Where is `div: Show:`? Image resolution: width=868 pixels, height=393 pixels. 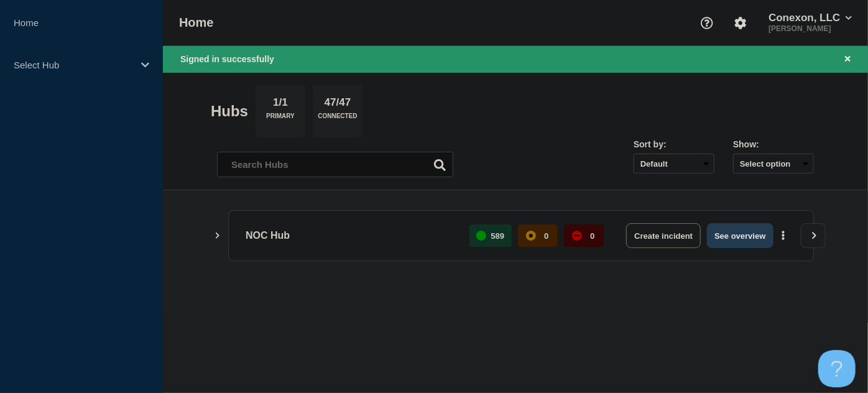 div: Show: is located at coordinates (774, 144).